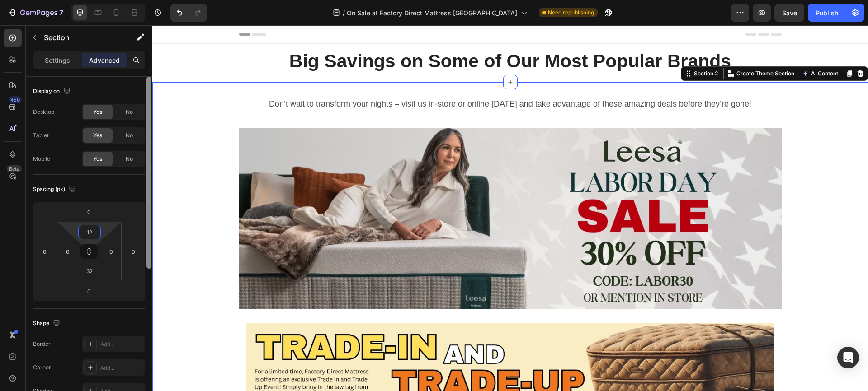  What do you see at coordinates (789, 13) in the screenshot?
I see `button: Save` at bounding box center [789, 13].